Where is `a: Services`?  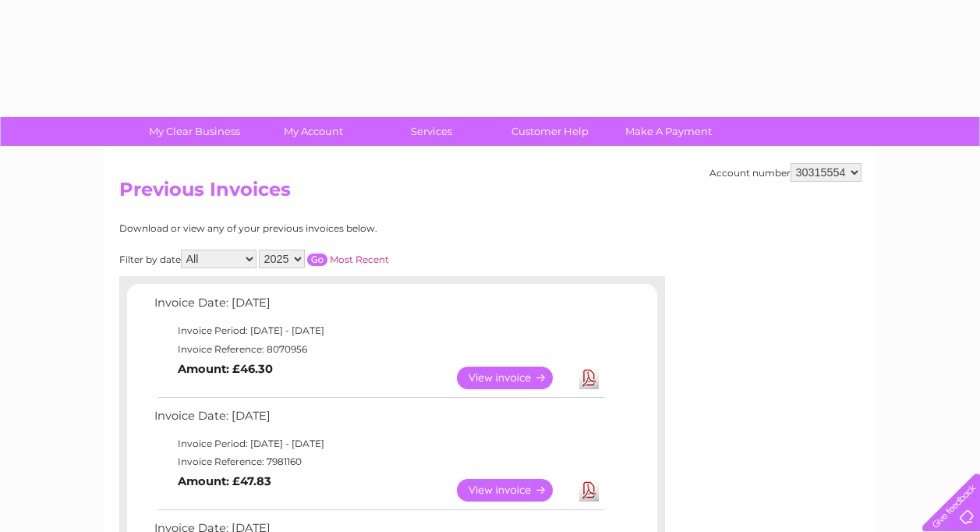
a: Services is located at coordinates (431, 131).